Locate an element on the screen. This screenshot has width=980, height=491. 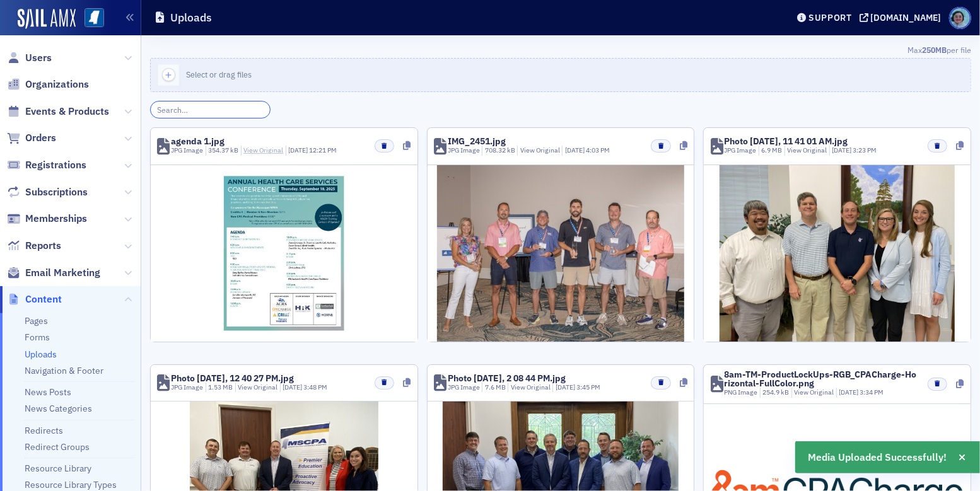
a: News Categories is located at coordinates (58, 408).